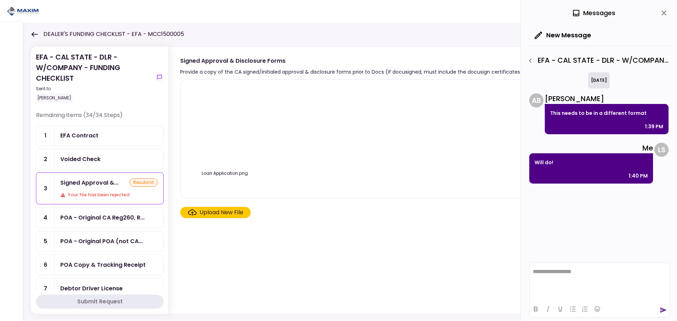 The height and width of the screenshot is (321, 677). I want to click on div: Your file has been rejected, so click(109, 195).